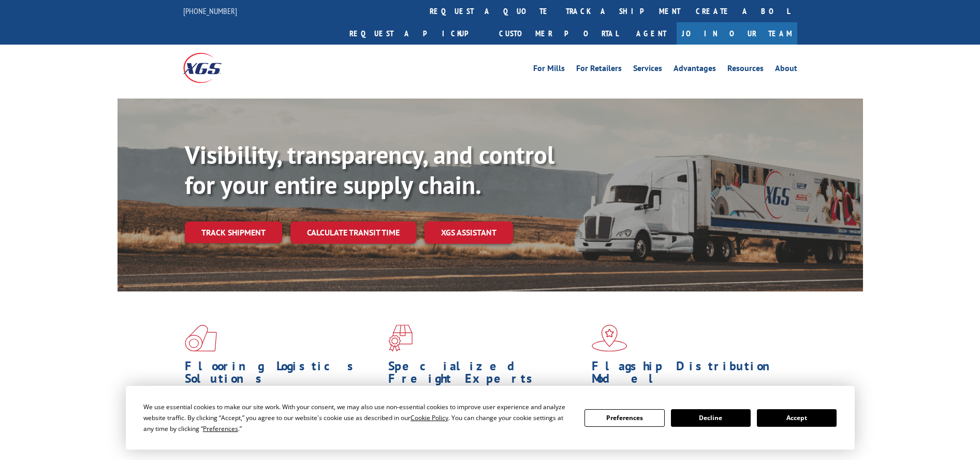 The image size is (980, 460). I want to click on a: Customer Portal, so click(558, 33).